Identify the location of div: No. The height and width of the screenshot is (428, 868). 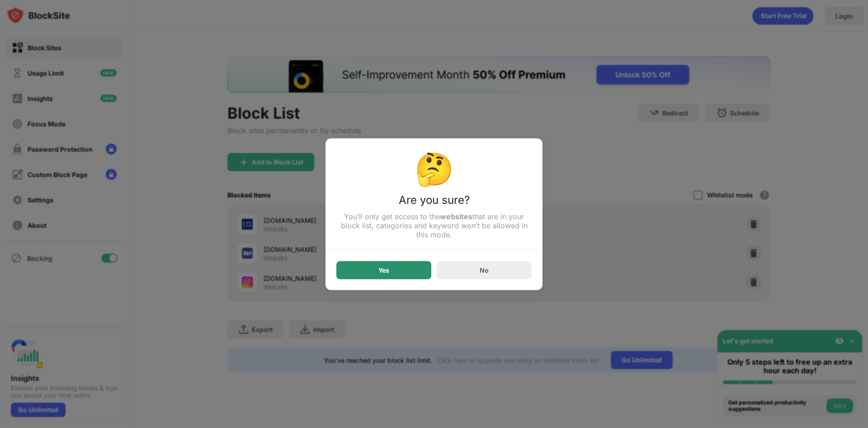
(484, 270).